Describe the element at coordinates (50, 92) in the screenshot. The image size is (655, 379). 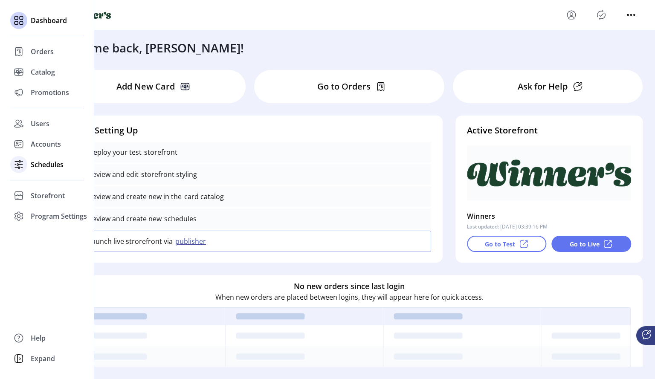
I see `span: Promotions` at that location.